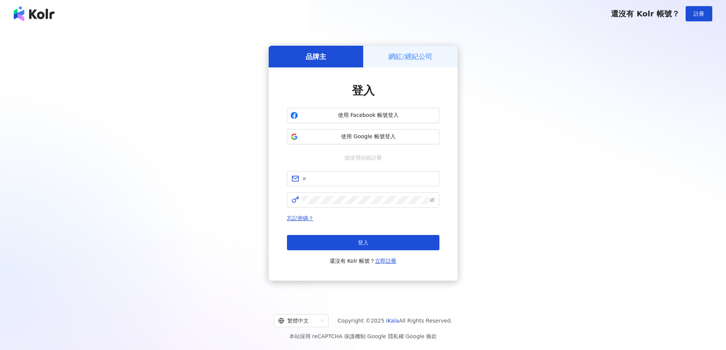  What do you see at coordinates (395, 321) in the screenshot?
I see `span: Copyright © 2025 All Rights Reserved.` at bounding box center [395, 321].